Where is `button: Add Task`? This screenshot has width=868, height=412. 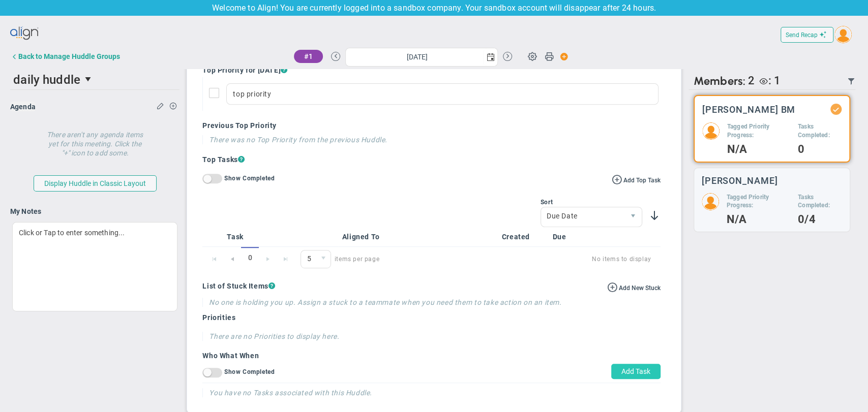
button: Add Task is located at coordinates (635, 372).